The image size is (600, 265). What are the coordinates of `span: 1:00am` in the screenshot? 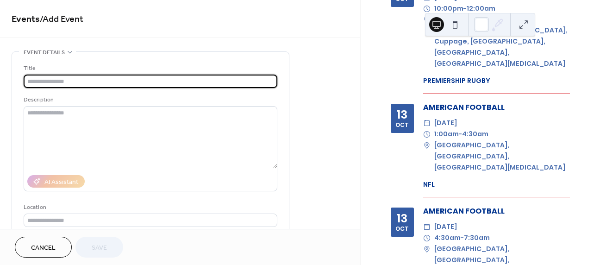 It's located at (446, 134).